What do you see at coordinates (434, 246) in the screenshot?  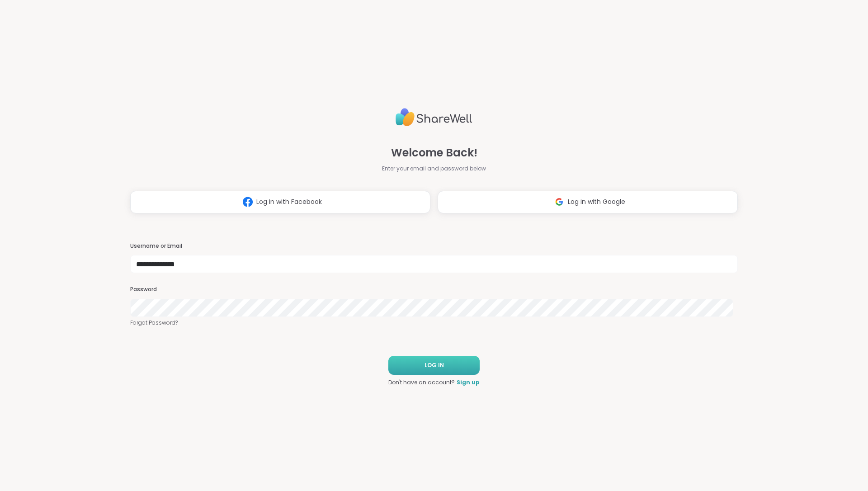 I see `h3: Username or Email` at bounding box center [434, 246].